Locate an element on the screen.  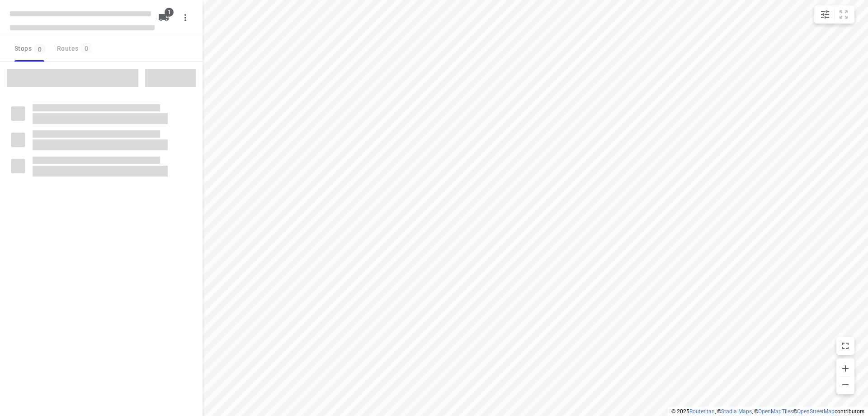
li: © 2025 , © , © © contributors is located at coordinates (767, 412).